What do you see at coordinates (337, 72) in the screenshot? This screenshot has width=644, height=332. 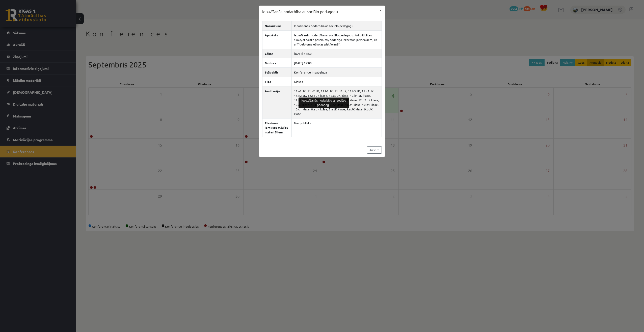 I see `td: Konference ir pabeigta` at bounding box center [337, 72].